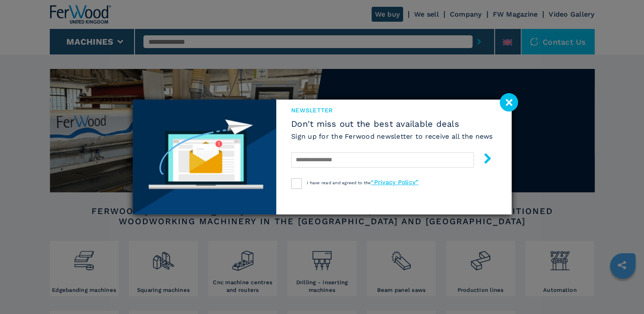 The image size is (644, 314). I want to click on span: I have read and agreed to the, so click(363, 183).